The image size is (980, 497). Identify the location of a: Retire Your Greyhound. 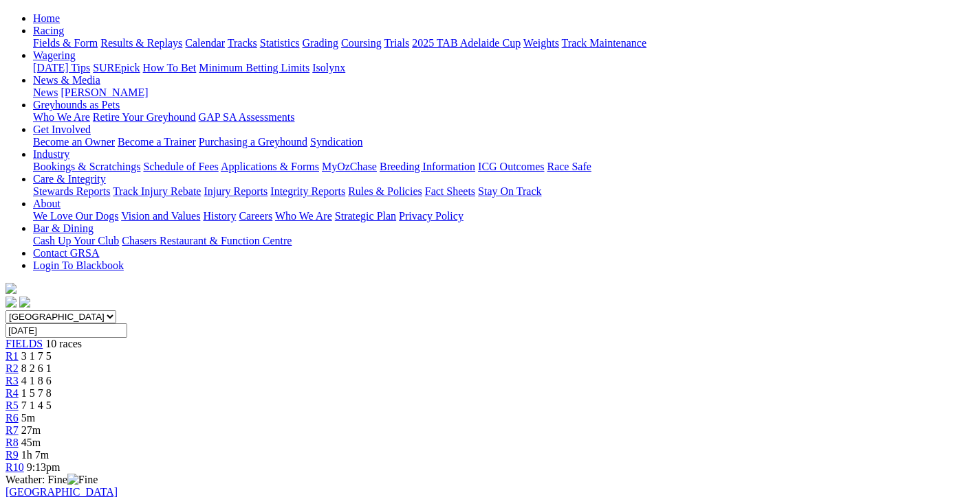
(145, 117).